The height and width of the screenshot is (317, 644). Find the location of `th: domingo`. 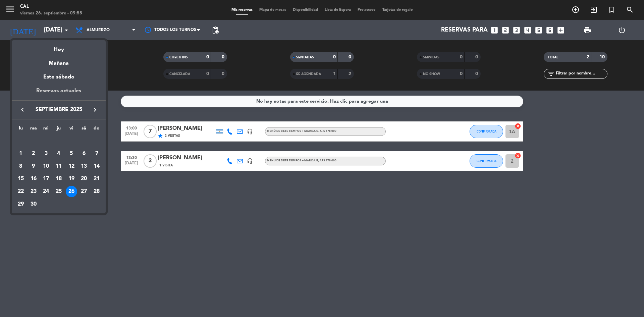

th: domingo is located at coordinates (96, 130).